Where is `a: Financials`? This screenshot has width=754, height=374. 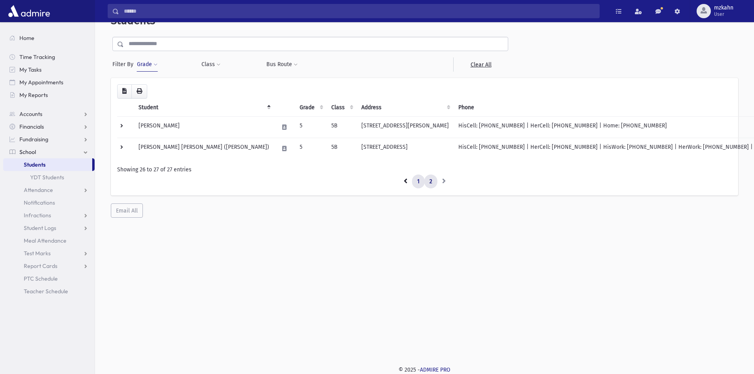 a: Financials is located at coordinates (49, 127).